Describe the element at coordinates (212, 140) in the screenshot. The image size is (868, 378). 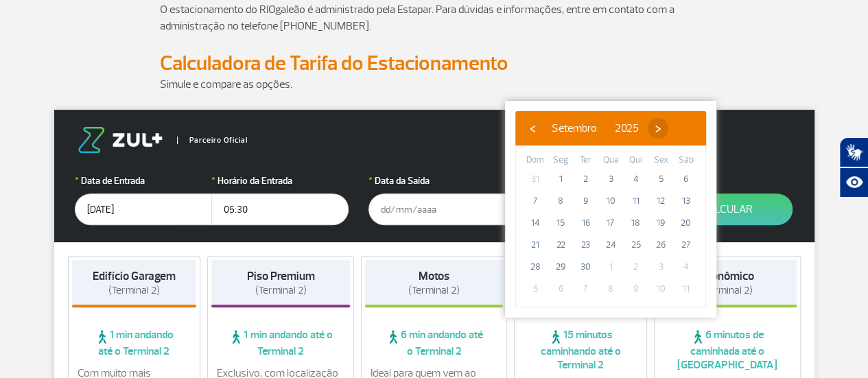
I see `span: Parceiro Oficial` at that location.